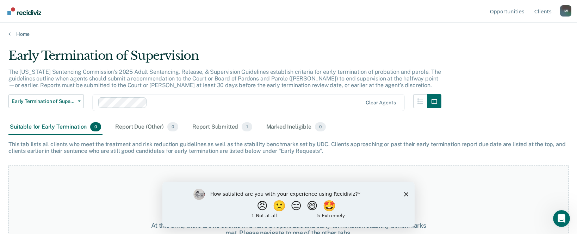 The height and width of the screenshot is (234, 577). Describe the element at coordinates (43, 101) in the screenshot. I see `span: Early Termination of Supervision` at that location.